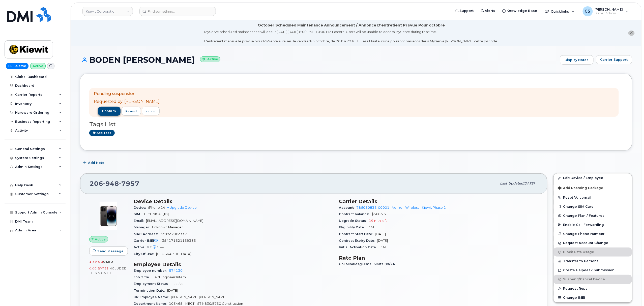 The width and height of the screenshot is (644, 306). Describe the element at coordinates (173, 234) in the screenshot. I see `span: 3c07d798daa7` at that location.